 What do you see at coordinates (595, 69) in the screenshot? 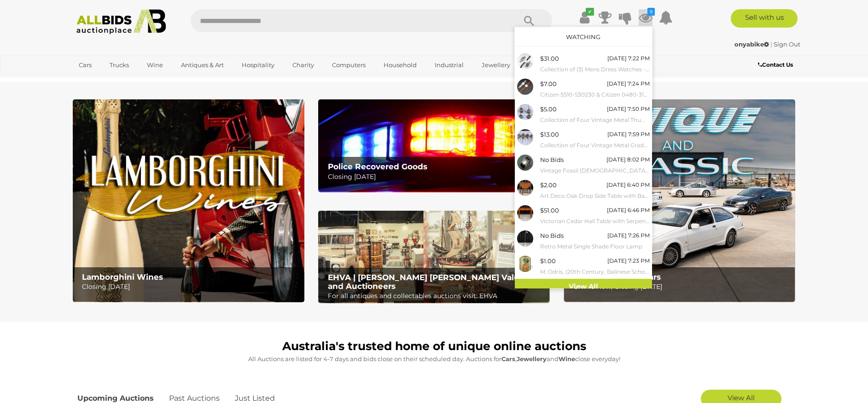
I see `small: Collection of (3) Mens Dress Watches - Lorus, Pulsar, Skagen` at bounding box center [595, 69].